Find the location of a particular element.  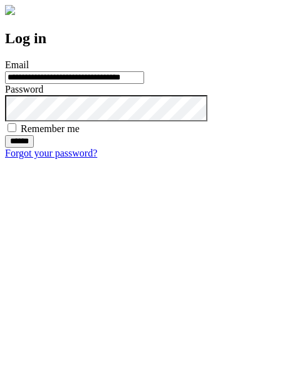

h2: Log in is located at coordinates (141, 38).